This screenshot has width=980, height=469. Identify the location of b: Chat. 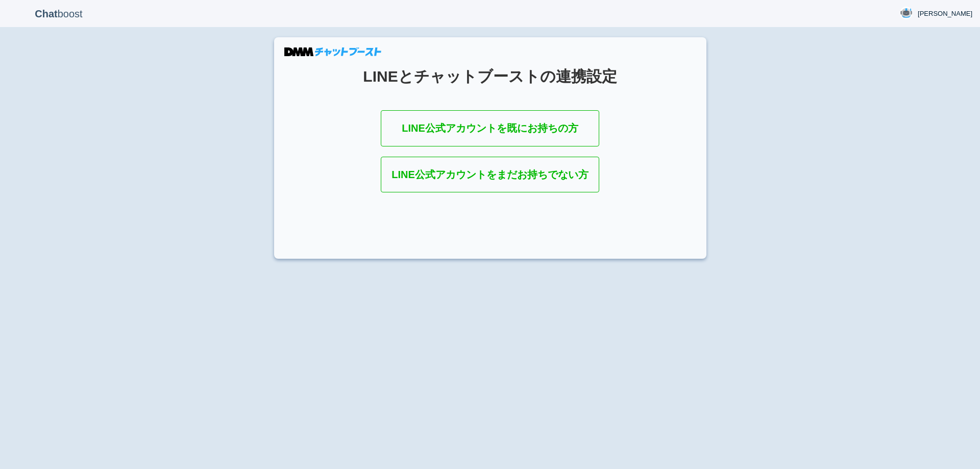
(46, 14).